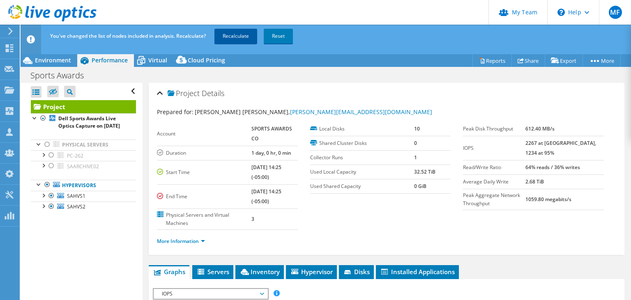 This screenshot has height=300, width=631. What do you see at coordinates (175, 112) in the screenshot?
I see `label: Prepared for:` at bounding box center [175, 112].